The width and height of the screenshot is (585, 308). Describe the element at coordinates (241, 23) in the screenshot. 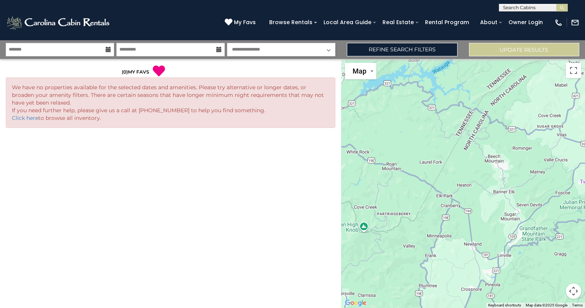

I see `a: My Favs` at that location.